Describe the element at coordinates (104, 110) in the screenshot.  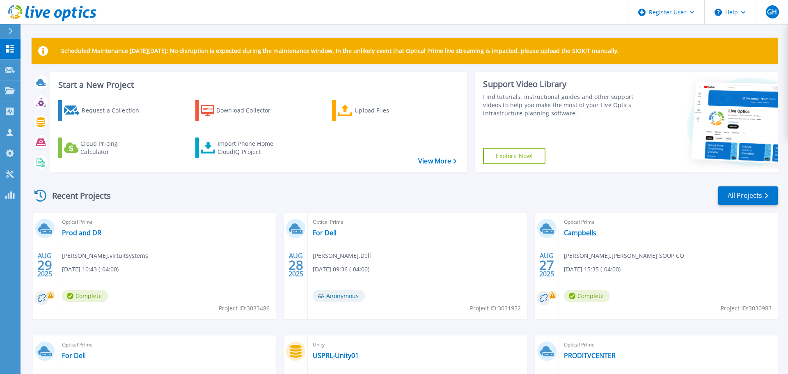
I see `a: Request a Collection` at that location.